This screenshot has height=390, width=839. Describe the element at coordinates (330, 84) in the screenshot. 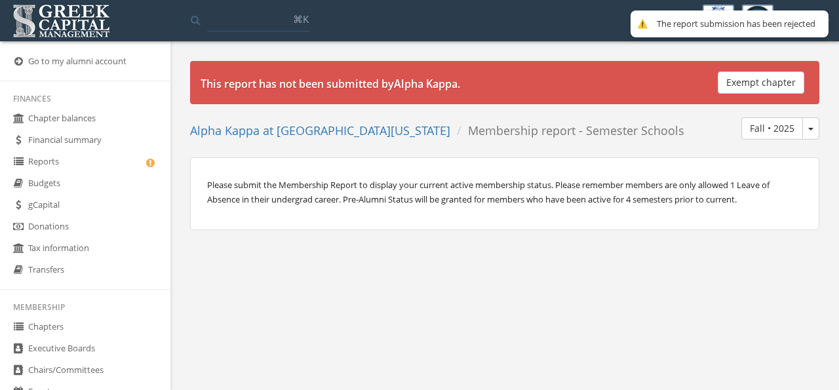

I see `strong: This report has not been submitted by Alpha Kappa .` at that location.